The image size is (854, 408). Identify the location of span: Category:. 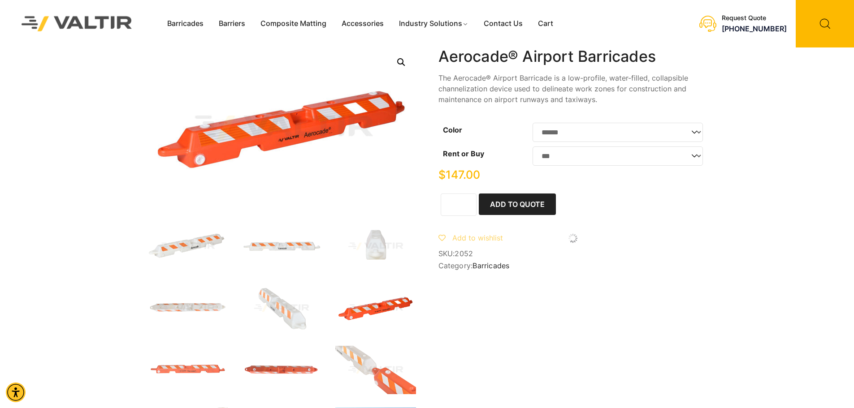
(573, 266).